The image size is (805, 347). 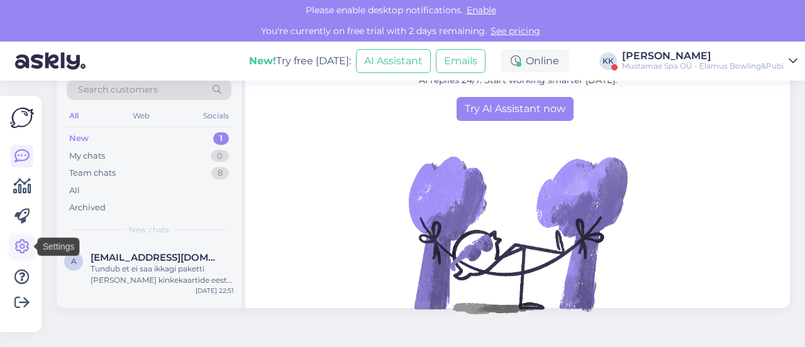 What do you see at coordinates (87, 156) in the screenshot?
I see `div: My chats` at bounding box center [87, 156].